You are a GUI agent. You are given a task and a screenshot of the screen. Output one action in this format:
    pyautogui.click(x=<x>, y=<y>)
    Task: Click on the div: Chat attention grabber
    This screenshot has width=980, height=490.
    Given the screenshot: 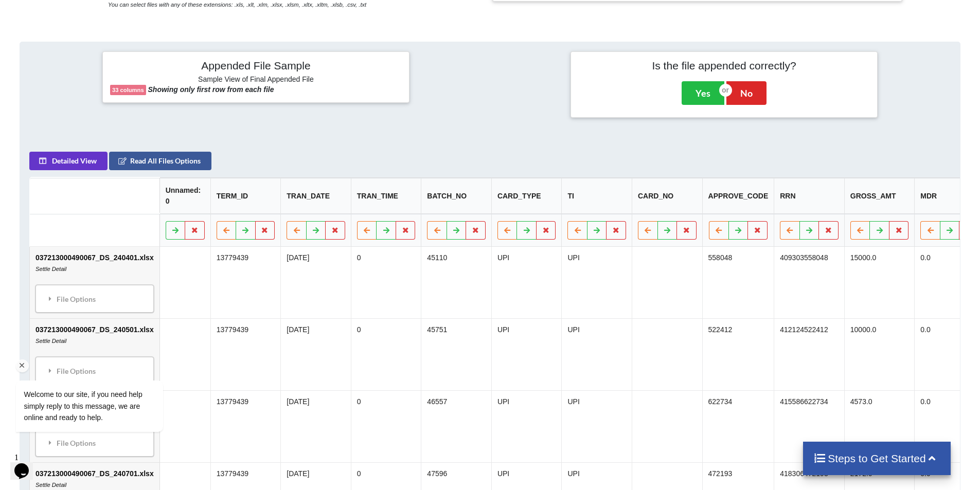 What is the action you would take?
    pyautogui.click(x=12, y=78)
    